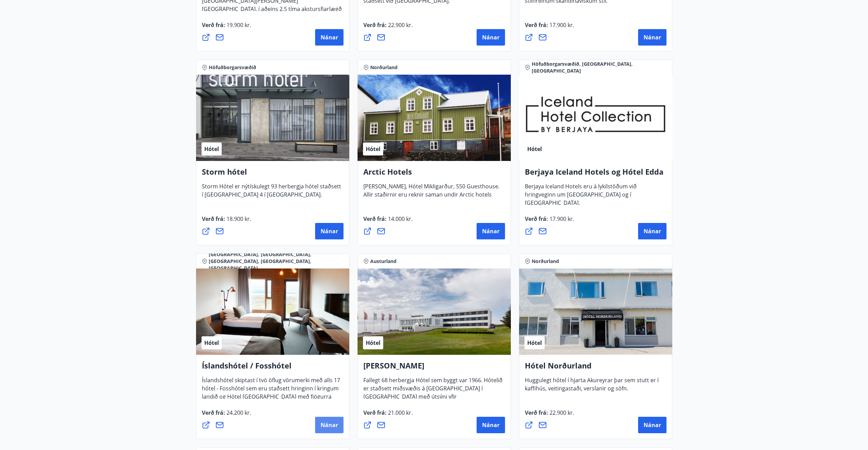 This screenshot has width=868, height=450. Describe the element at coordinates (232, 68) in the screenshot. I see `span: Höfuðborgarsvæðið` at that location.